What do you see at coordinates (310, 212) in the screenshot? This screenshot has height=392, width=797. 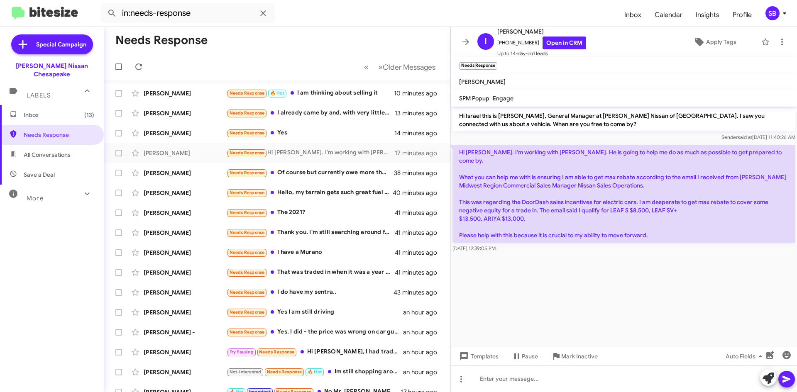 I see `div: The 2021?` at bounding box center [310, 212].